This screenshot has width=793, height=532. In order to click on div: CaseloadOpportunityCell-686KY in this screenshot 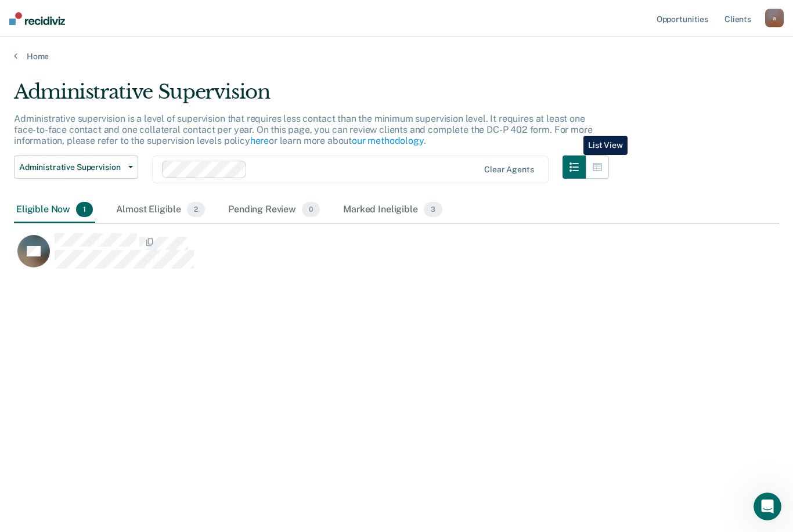, I will do `click(348, 256)`.